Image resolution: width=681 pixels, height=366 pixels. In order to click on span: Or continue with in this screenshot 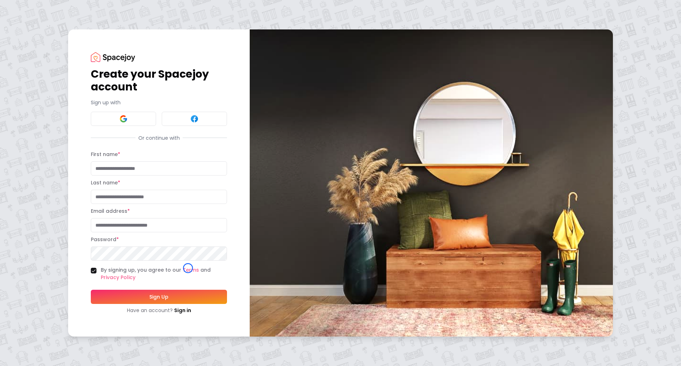, I will do `click(159, 138)`.